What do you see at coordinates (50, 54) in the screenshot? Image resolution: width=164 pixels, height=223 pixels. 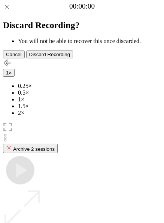 I see `button: Discard Recording` at bounding box center [50, 54].